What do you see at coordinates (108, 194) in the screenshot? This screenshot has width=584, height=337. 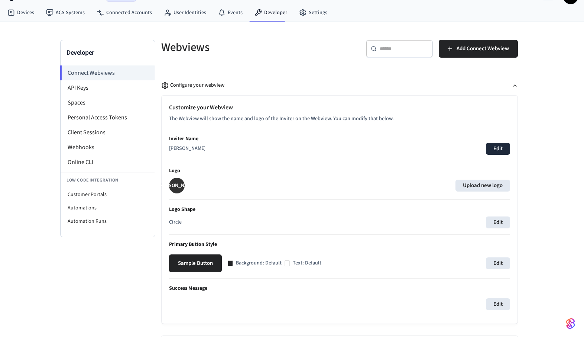 I see `li: Customer Portals` at bounding box center [108, 194].